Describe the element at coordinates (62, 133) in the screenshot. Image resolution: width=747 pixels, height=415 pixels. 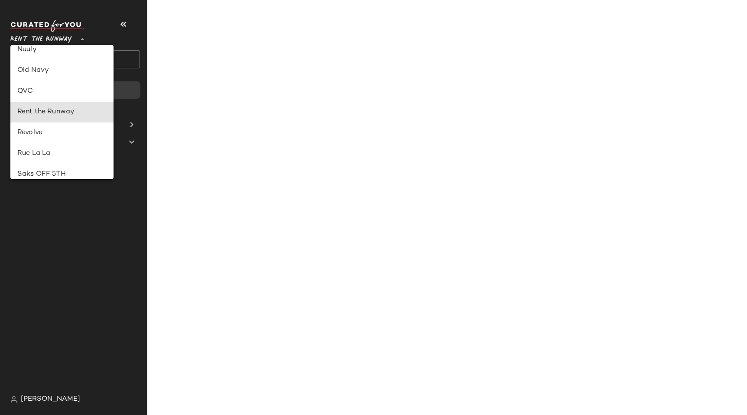
I see `div: Revolve` at that location.